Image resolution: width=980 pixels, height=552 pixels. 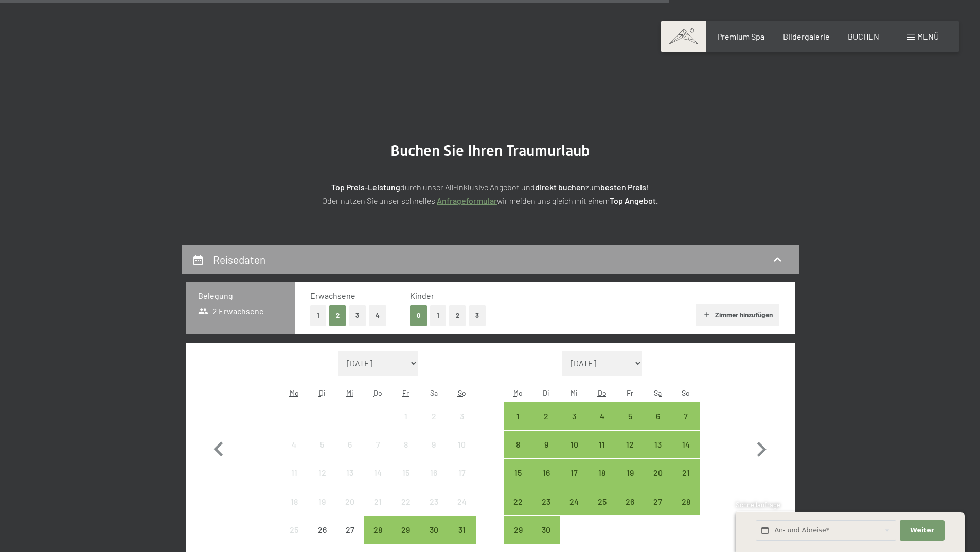 What do you see at coordinates (518, 501) in the screenshot?
I see `div: Mon Sep 22 2025` at bounding box center [518, 501].